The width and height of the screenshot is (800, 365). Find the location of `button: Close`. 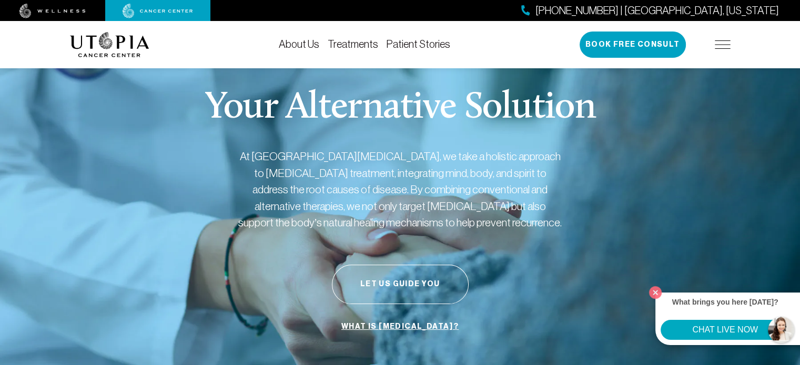

button: Close is located at coordinates (655, 293).